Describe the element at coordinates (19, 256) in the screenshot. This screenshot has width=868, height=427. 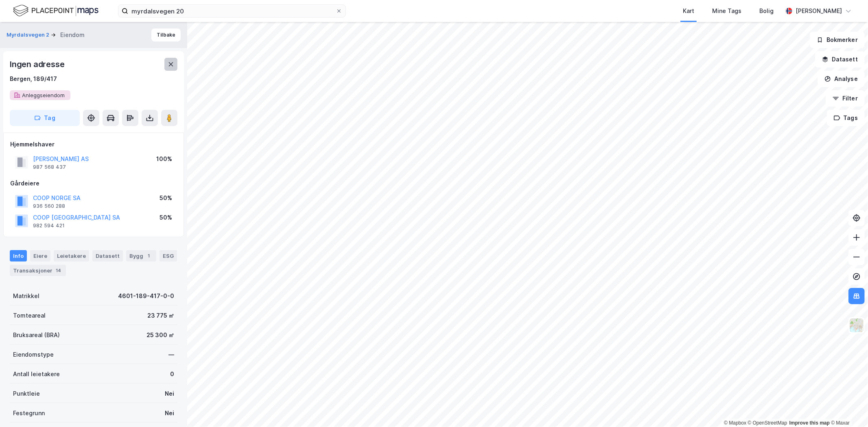
I see `div: Info` at that location.